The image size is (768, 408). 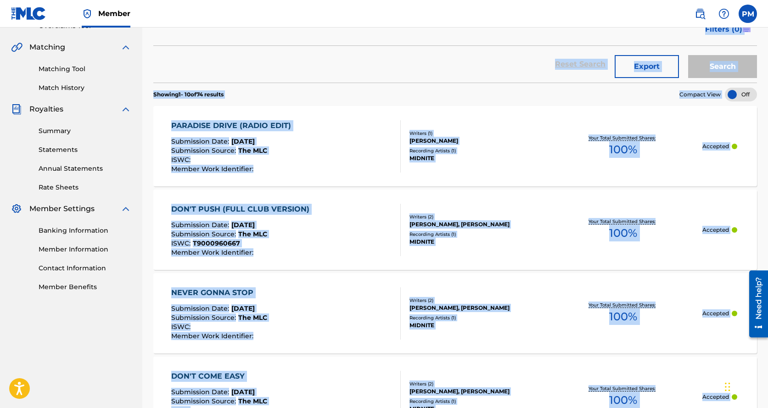 What do you see at coordinates (114, 13) in the screenshot?
I see `span: Member` at bounding box center [114, 13].